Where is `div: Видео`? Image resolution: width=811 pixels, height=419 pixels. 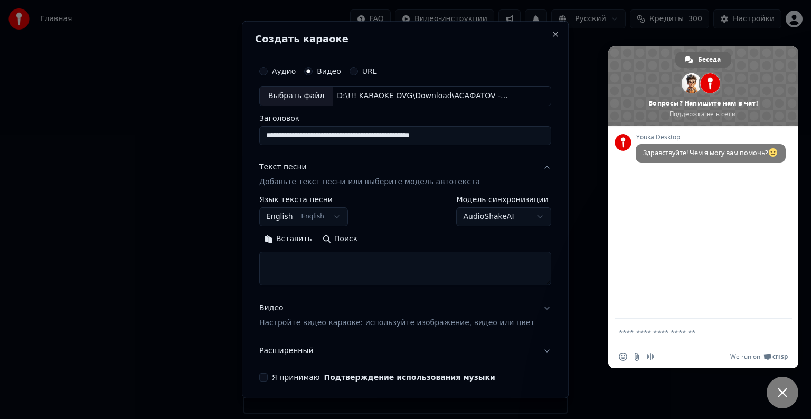
div: Видео is located at coordinates (396, 316).